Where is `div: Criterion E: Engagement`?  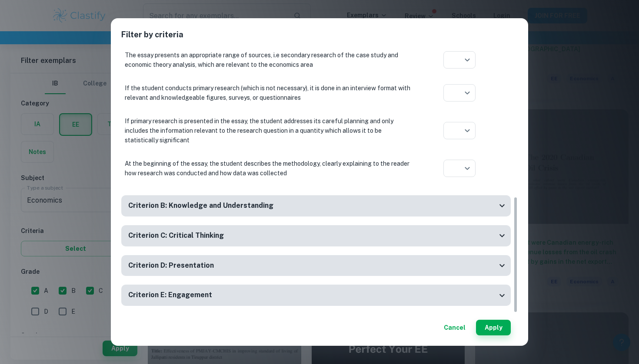
div: Criterion E: Engagement is located at coordinates (316, 295).